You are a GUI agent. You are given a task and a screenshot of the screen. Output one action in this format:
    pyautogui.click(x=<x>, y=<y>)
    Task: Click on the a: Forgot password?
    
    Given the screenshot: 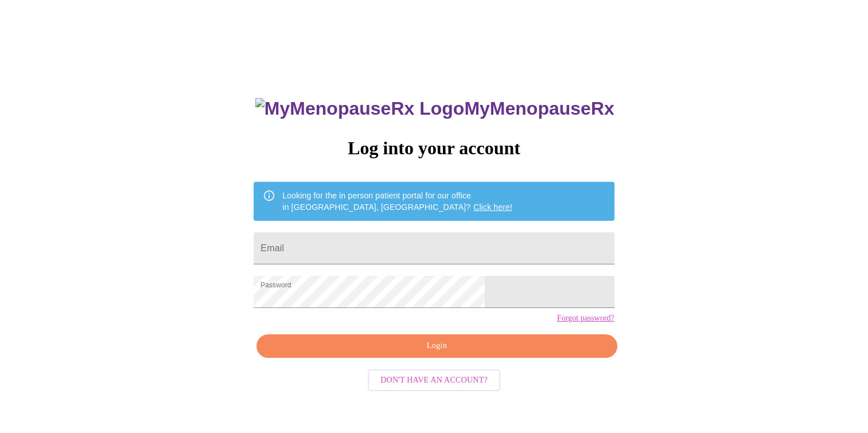 What is the action you would take?
    pyautogui.click(x=586, y=319)
    